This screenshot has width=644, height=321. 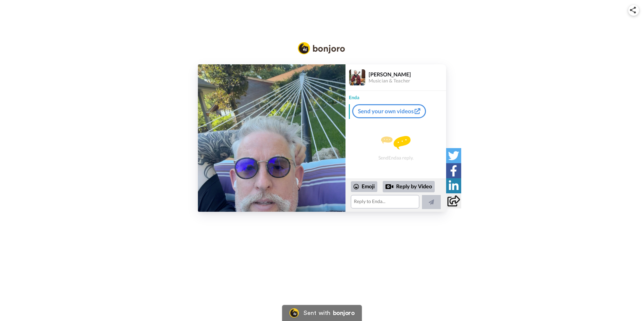 I want to click on img: message.svg, so click(x=395, y=142).